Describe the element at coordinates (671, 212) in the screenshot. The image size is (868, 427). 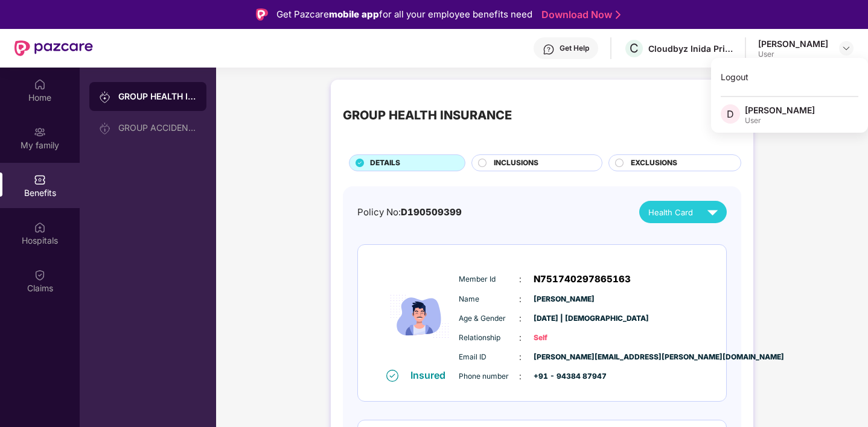
I see `span: Health Card` at that location.